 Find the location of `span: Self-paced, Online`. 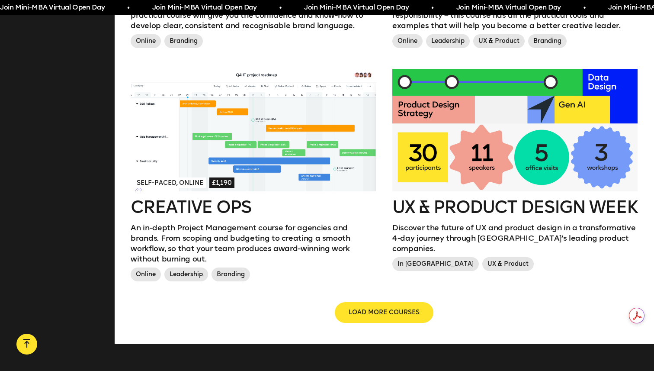

span: Self-paced, Online is located at coordinates (170, 182).